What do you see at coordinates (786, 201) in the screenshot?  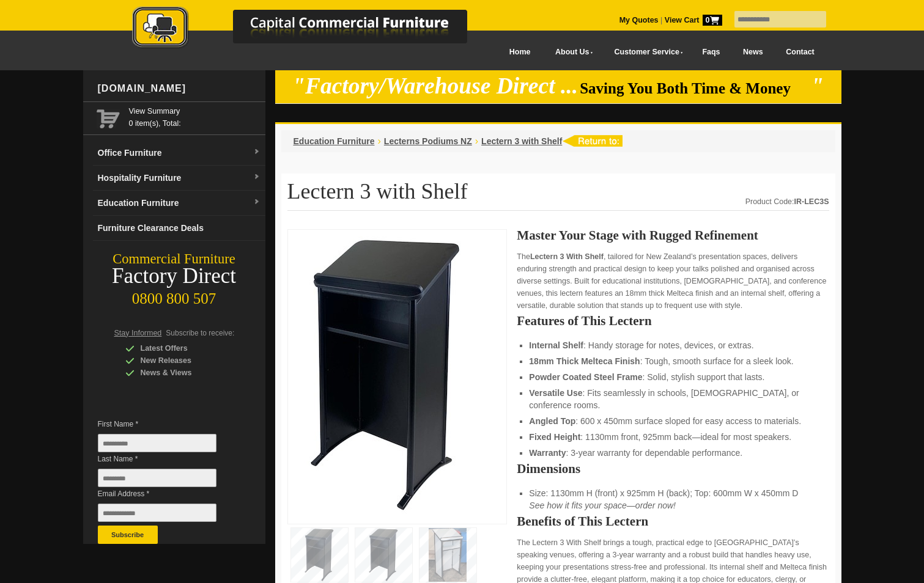 I see `div: Product Code:` at bounding box center [786, 201].